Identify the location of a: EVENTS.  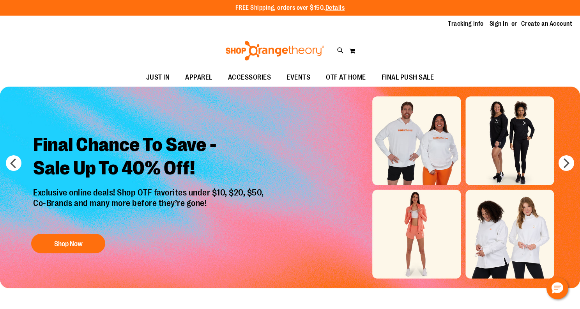
(298, 78).